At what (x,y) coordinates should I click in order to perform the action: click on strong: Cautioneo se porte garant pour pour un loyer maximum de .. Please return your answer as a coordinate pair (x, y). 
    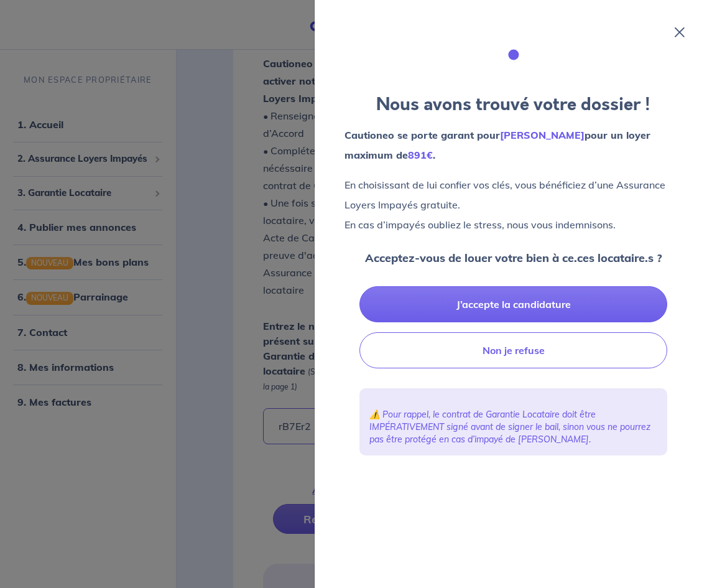
    Looking at the image, I should click on (498, 145).